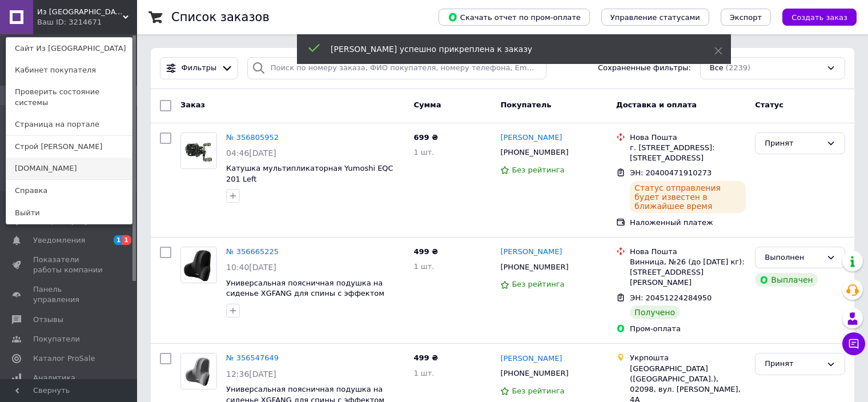 Image resolution: width=868 pixels, height=402 pixels. What do you see at coordinates (670, 298) in the screenshot?
I see `span: ЭН: 20451224284950` at bounding box center [670, 298].